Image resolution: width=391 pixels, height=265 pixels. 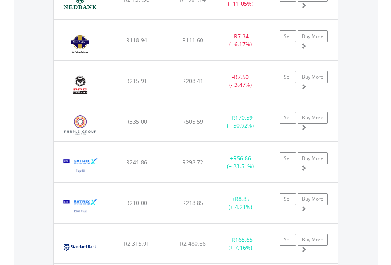 What do you see at coordinates (136, 203) in the screenshot?
I see `span: R210.00` at bounding box center [136, 203].